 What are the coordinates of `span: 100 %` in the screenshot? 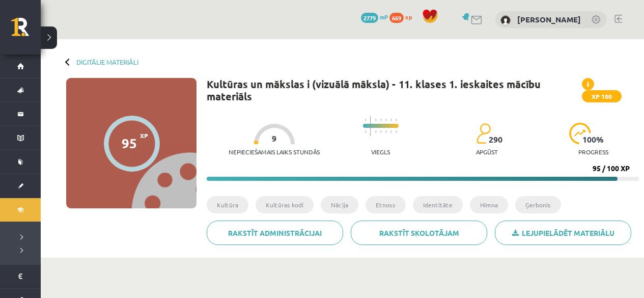 It's located at (593, 140).